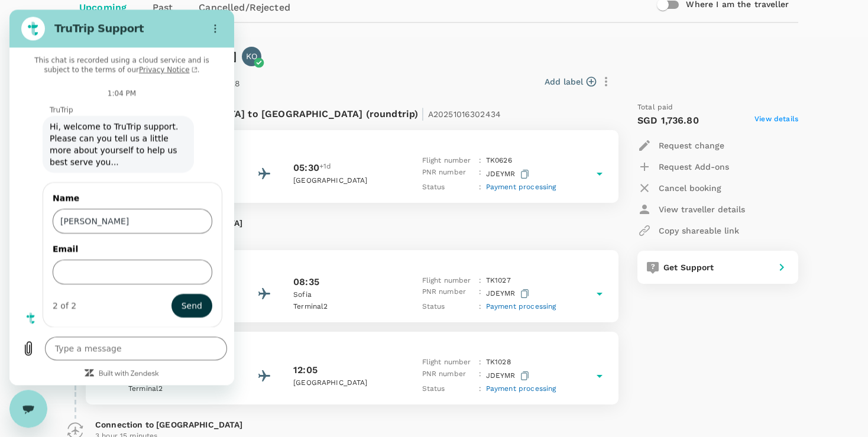 Image resolution: width=868 pixels, height=437 pixels. What do you see at coordinates (251, 56) in the screenshot?
I see `p: KO` at bounding box center [251, 56].